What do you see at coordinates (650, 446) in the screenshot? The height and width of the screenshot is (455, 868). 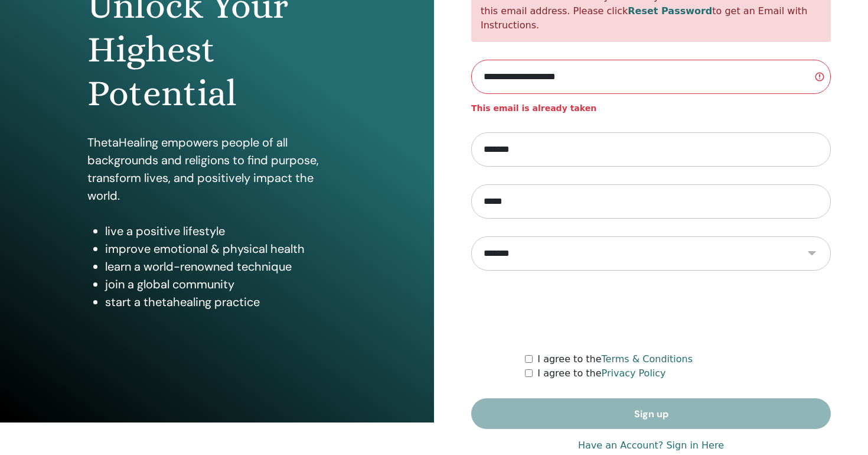 I see `a: Have an Account? Sign in Here` at bounding box center [650, 446].